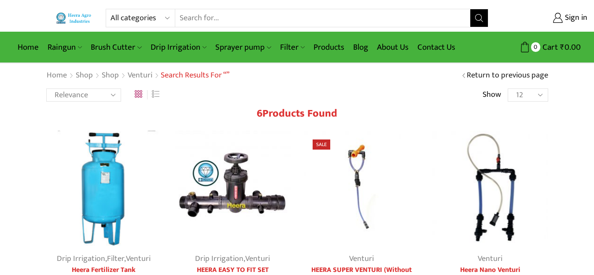  Describe the element at coordinates (329, 47) in the screenshot. I see `a: Products` at that location.